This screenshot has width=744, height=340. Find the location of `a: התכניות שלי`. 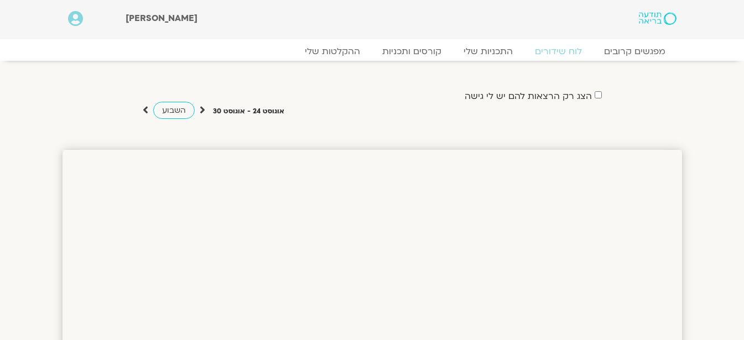

a: התכניות שלי is located at coordinates (488, 51).